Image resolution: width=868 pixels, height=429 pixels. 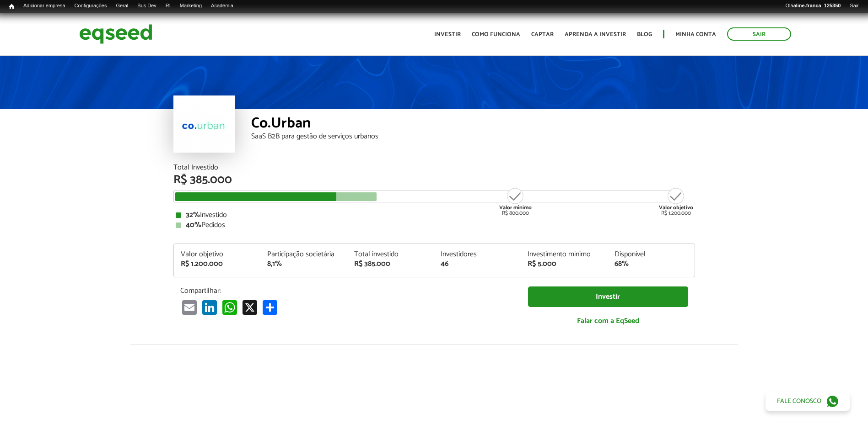 I want to click on strong: aline.franca_125350, so click(x=816, y=6).